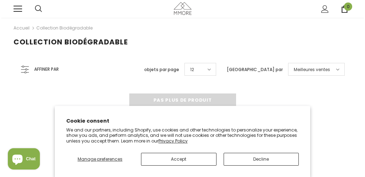 This screenshot has height=177, width=365. I want to click on a: 0, so click(345, 9).